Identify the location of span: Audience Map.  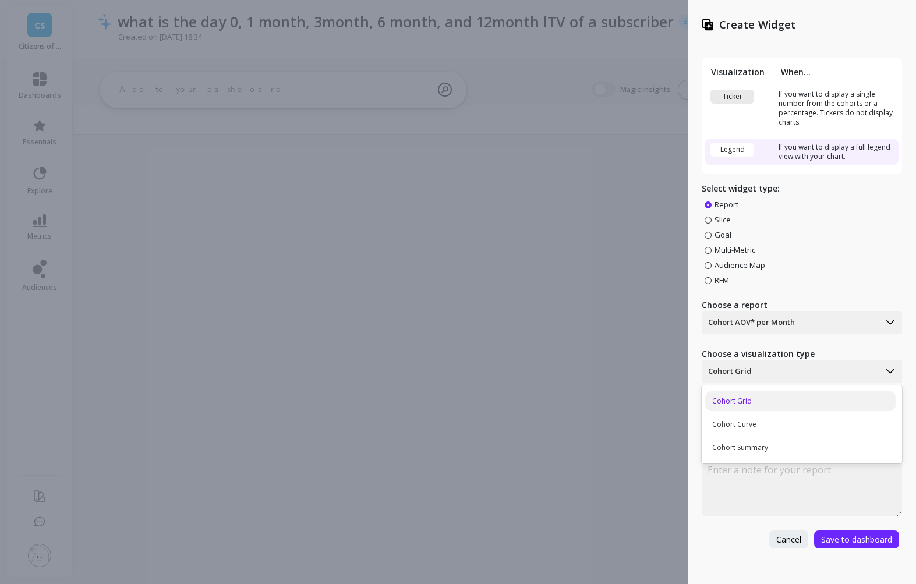
(739, 265).